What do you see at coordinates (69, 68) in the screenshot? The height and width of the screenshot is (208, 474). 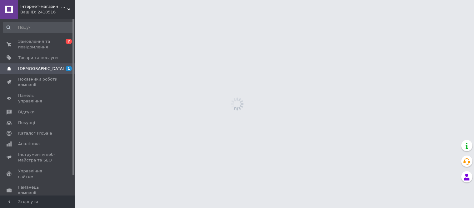 I see `span: 1` at bounding box center [69, 68].